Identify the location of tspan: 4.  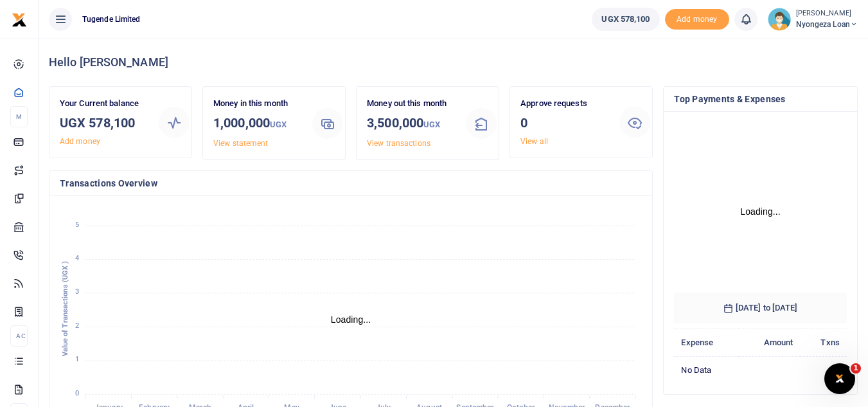
(77, 258).